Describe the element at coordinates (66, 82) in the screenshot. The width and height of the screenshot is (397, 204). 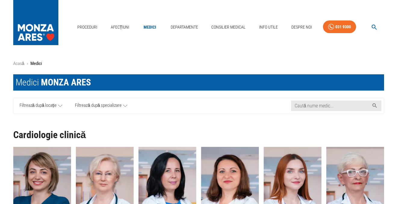
I see `span: MONZA ARES` at that location.